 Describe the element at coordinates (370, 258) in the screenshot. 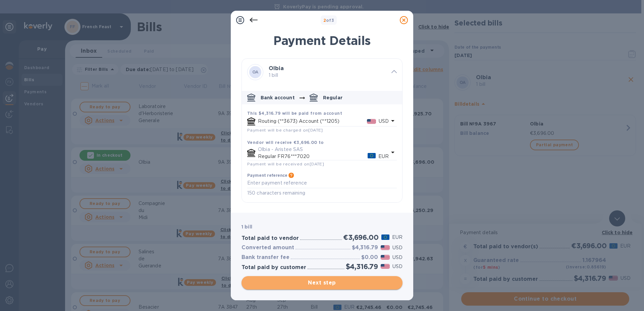

I see `h3: $0.00` at that location.